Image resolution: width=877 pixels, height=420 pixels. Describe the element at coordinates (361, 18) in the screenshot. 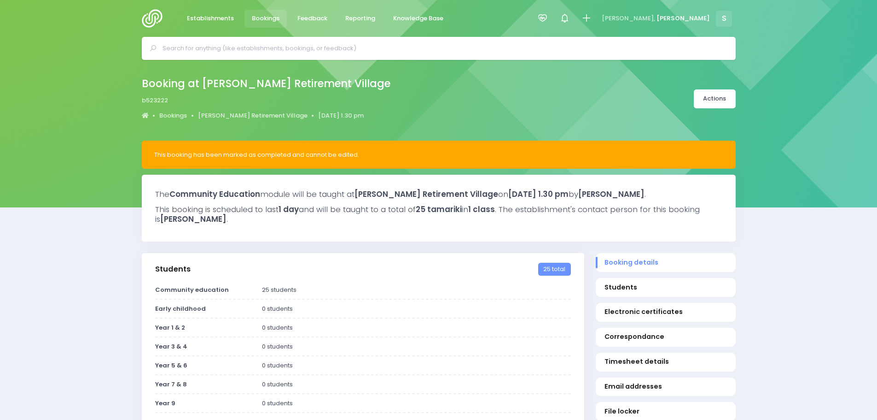

I see `a: Reporting` at that location.